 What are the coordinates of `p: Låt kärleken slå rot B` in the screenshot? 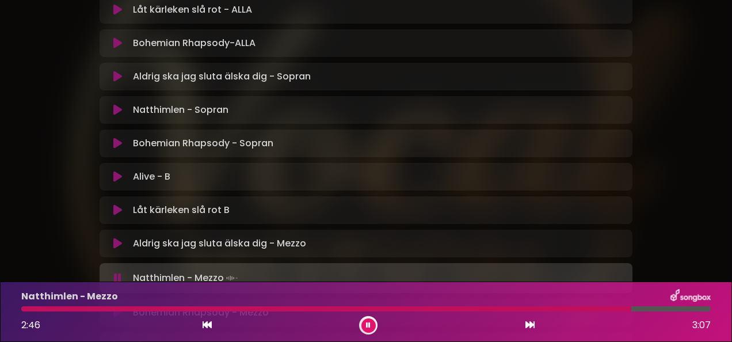 It's located at (181, 210).